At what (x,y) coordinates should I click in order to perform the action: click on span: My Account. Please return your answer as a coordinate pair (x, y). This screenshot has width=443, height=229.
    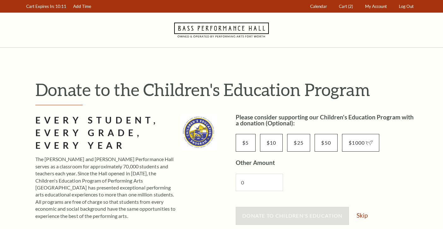
    Looking at the image, I should click on (376, 6).